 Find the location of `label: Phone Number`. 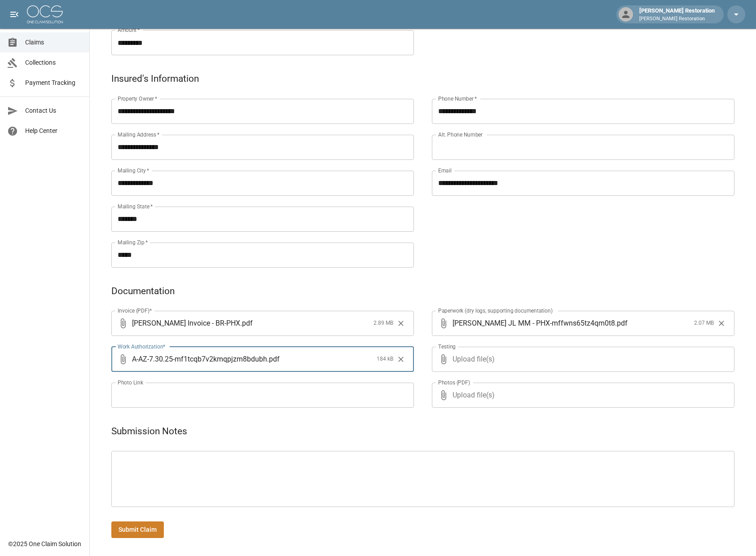

label: Phone Number is located at coordinates (457, 99).